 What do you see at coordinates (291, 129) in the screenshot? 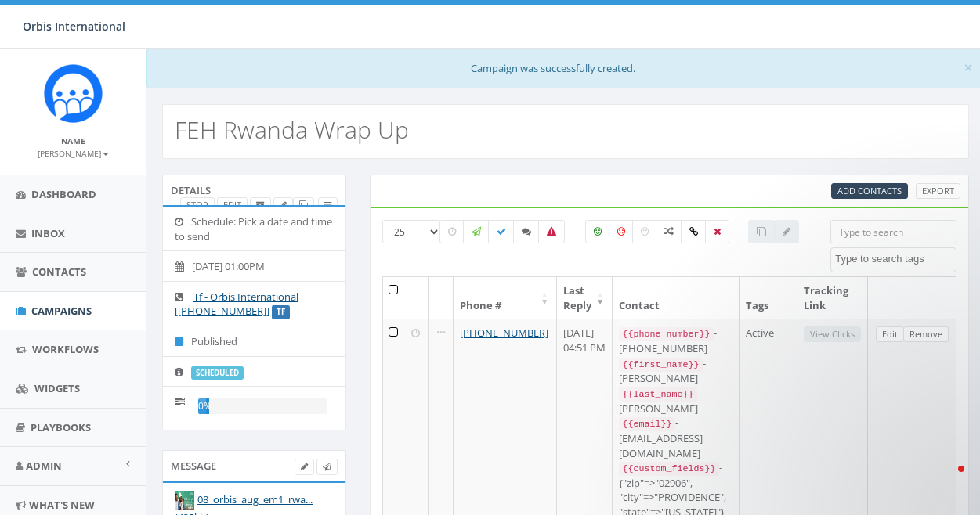
I see `h2: FEH Rwanda Wrap Up` at bounding box center [291, 129].